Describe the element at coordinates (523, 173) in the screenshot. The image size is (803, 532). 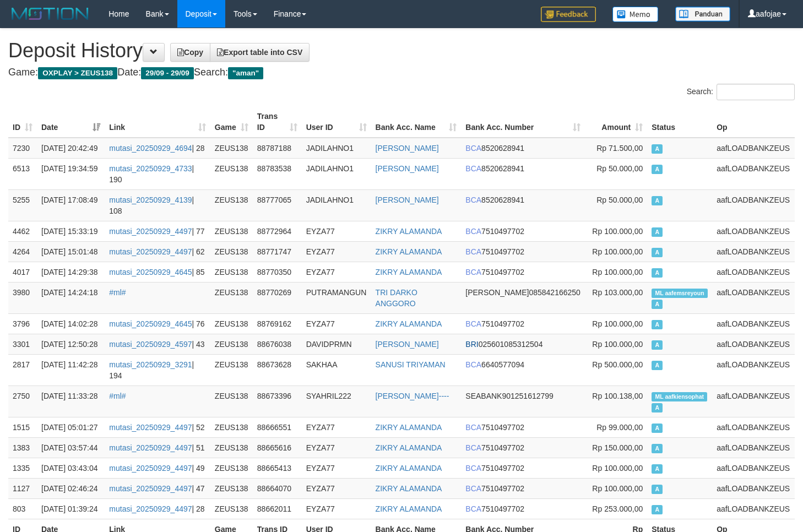
I see `td: 8520628941` at that location.